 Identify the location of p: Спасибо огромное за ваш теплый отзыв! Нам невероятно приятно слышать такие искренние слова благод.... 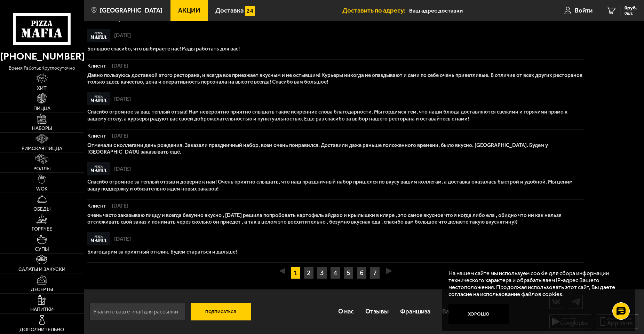
(336, 116).